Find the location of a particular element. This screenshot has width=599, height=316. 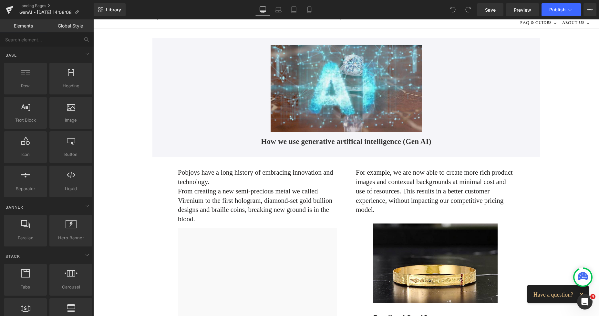

a: Landing Pages is located at coordinates (57, 6).